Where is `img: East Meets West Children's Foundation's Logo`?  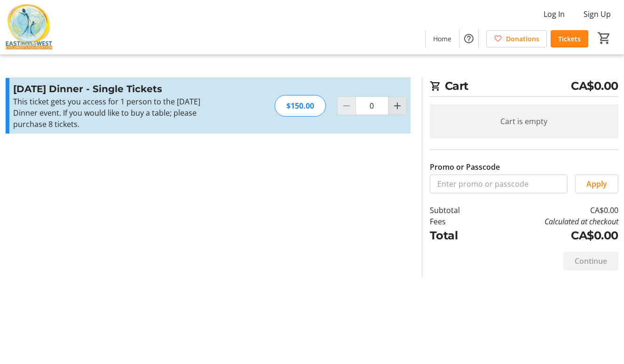
img: East Meets West Children's Foundation's Logo is located at coordinates (29, 27).